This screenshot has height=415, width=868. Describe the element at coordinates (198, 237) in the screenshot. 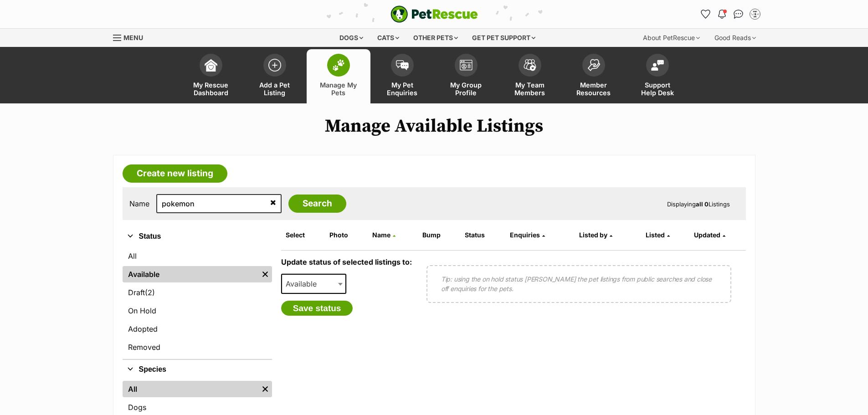

I see `button: Status` at that location.